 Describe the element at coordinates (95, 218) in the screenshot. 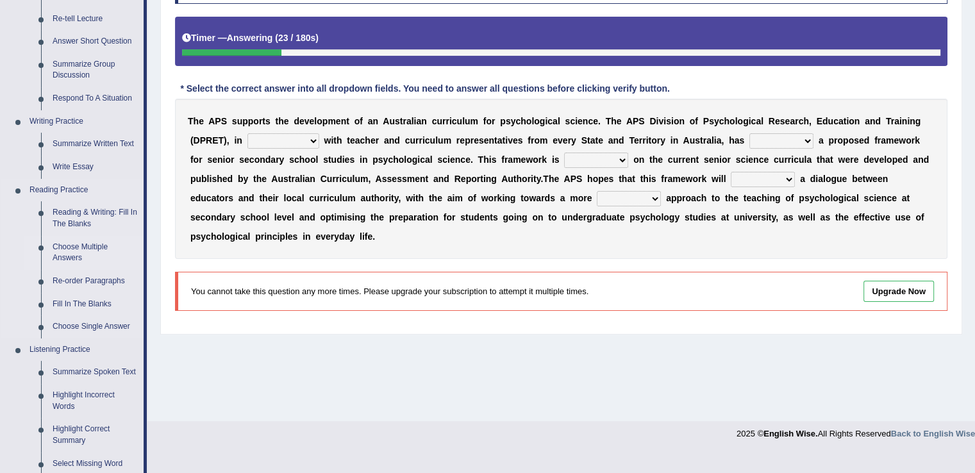

I see `a: Reading & Writing: Fill In The Blanks` at that location.